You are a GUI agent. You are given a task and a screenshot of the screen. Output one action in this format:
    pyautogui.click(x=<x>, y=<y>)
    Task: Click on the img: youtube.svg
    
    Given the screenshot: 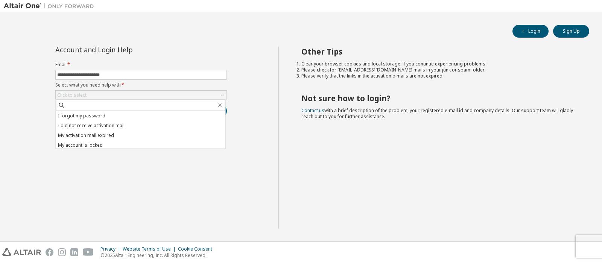 What is the action you would take?
    pyautogui.click(x=88, y=252)
    